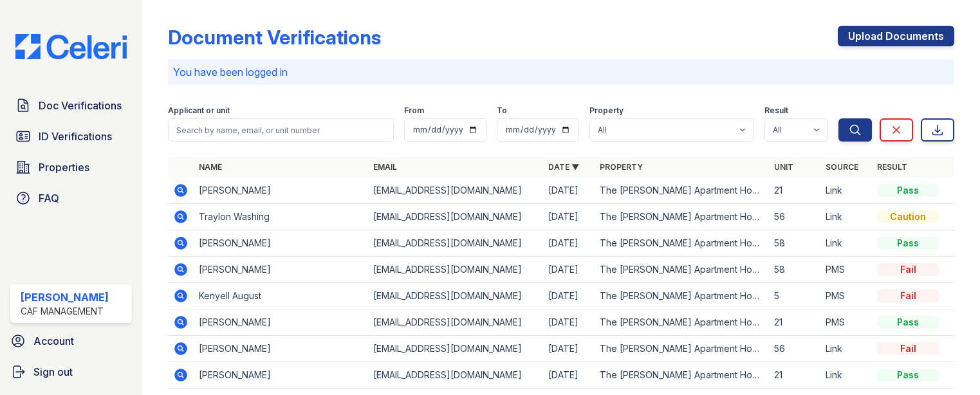 The height and width of the screenshot is (395, 980). I want to click on td: Traylon Washing, so click(281, 217).